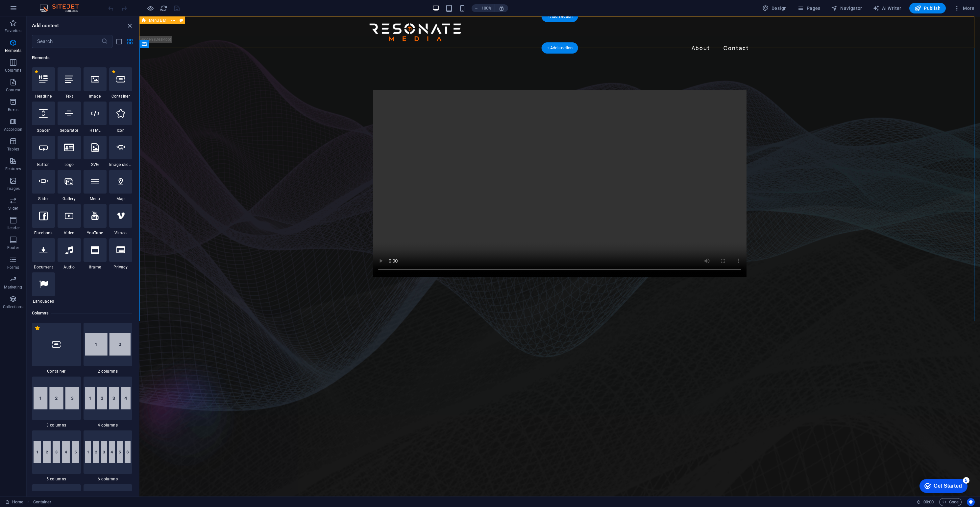 The width and height of the screenshot is (980, 507). What do you see at coordinates (809, 8) in the screenshot?
I see `span: Pages` at bounding box center [809, 8].